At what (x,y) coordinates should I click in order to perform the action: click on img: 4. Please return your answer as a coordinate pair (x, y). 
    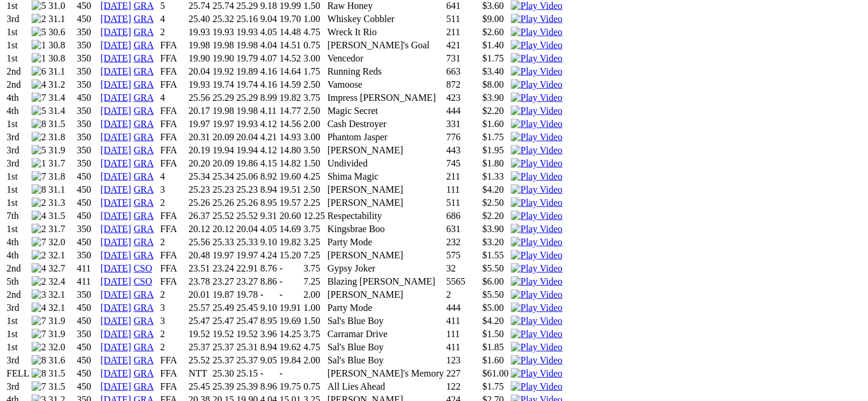
    Looking at the image, I should click on (39, 85).